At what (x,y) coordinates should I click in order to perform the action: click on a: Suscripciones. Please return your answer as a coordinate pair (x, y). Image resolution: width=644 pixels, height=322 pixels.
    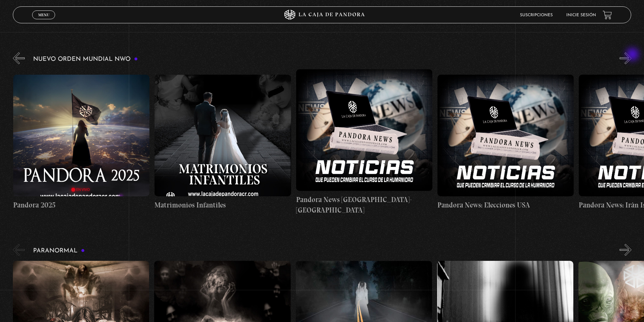
    Looking at the image, I should click on (536, 15).